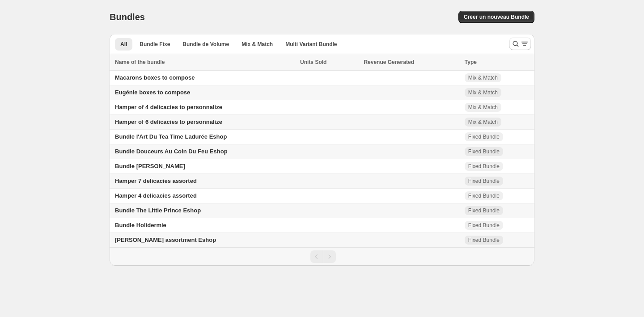 The width and height of the screenshot is (644, 317). Describe the element at coordinates (155, 44) in the screenshot. I see `span: Bundle Fixe` at that location.